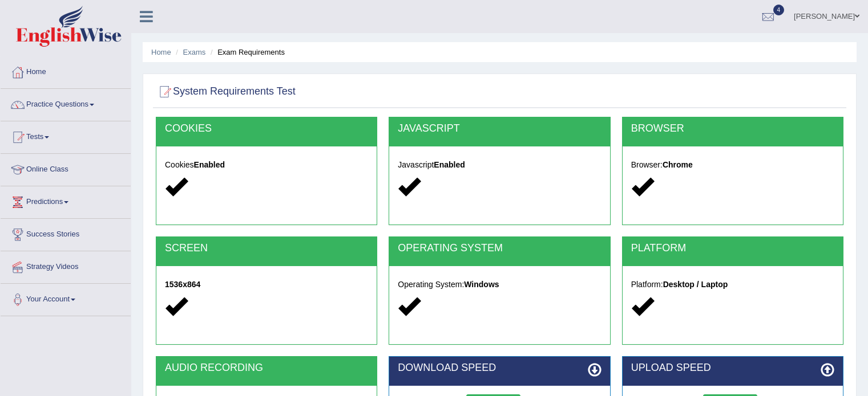  Describe the element at coordinates (779, 9) in the screenshot. I see `span: 4` at that location.